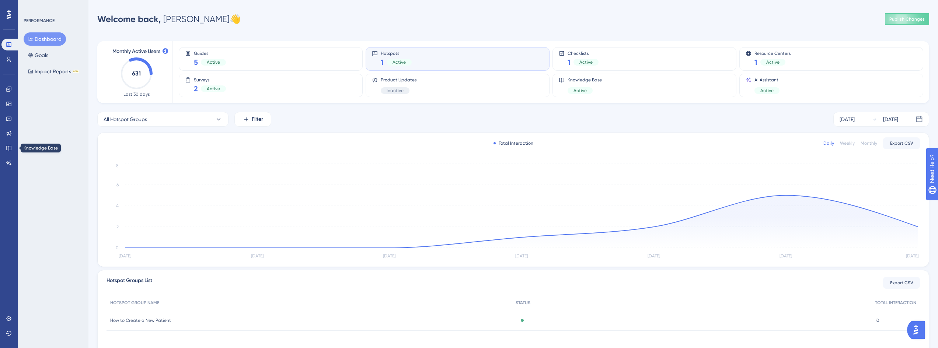 The height and width of the screenshot is (348, 938). Describe the element at coordinates (513, 143) in the screenshot. I see `div: Total Interaction` at that location.